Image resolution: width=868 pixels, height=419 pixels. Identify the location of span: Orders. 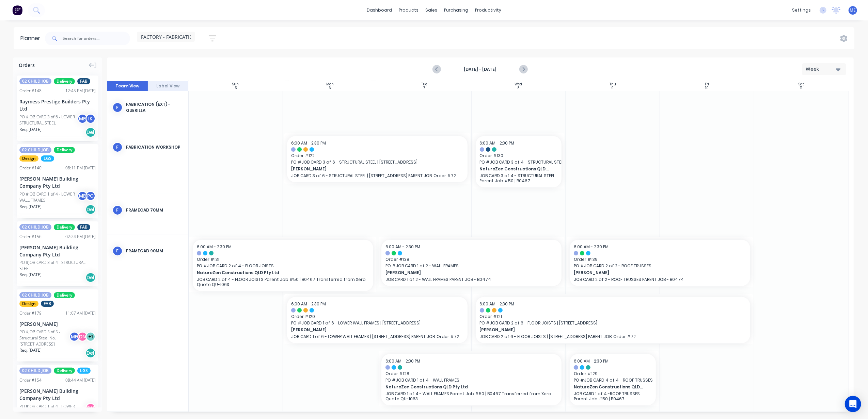
(27, 65).